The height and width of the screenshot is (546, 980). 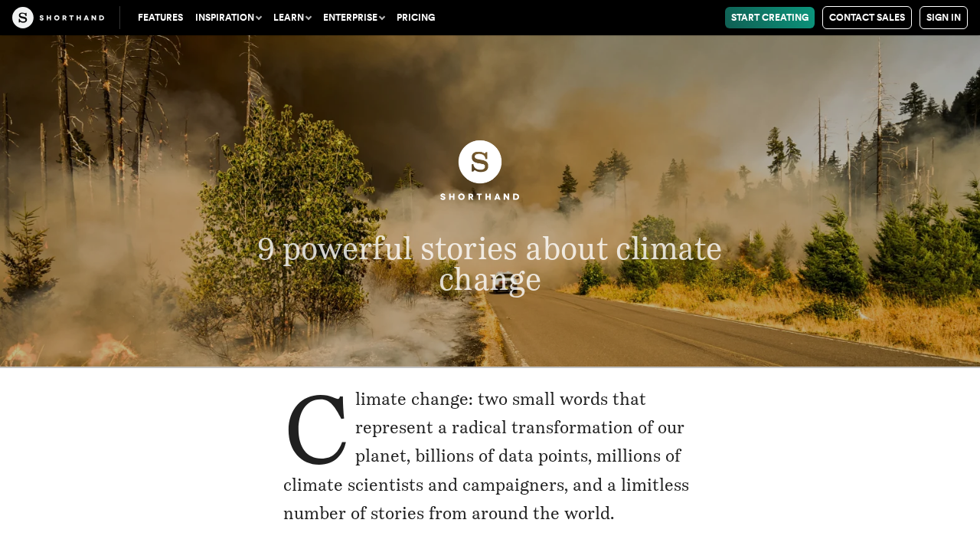 What do you see at coordinates (769, 18) in the screenshot?
I see `a: Start Creating` at bounding box center [769, 18].